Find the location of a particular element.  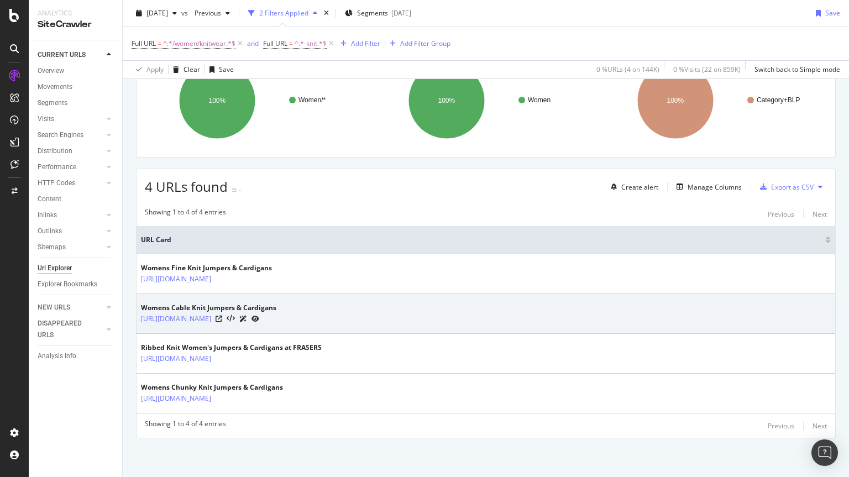

a: CURRENT URLS is located at coordinates (70, 55).